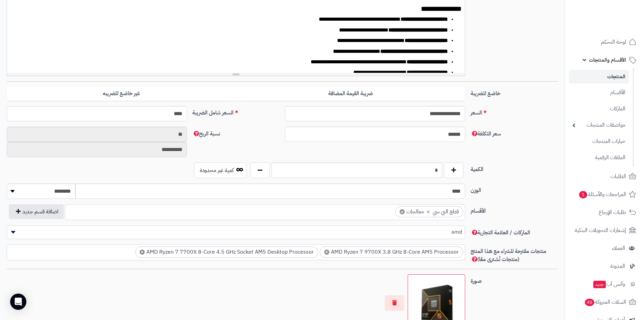 The height and width of the screenshot is (320, 644). I want to click on span: amd, so click(236, 232).